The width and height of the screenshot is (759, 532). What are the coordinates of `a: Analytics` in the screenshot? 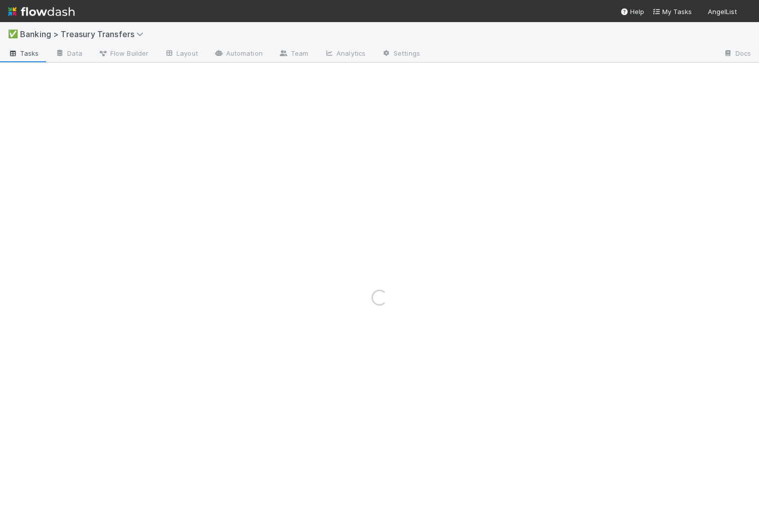 It's located at (345, 54).